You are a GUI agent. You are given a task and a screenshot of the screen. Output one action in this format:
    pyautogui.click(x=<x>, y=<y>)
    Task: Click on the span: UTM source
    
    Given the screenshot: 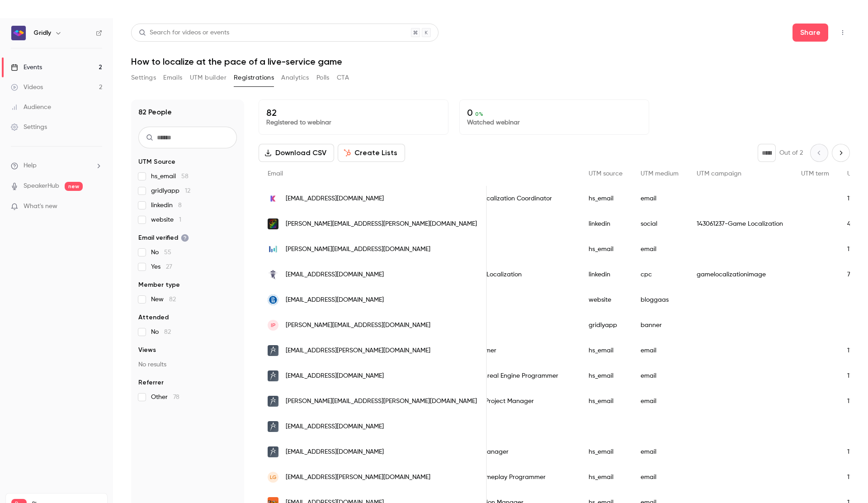 What is the action you would take?
    pyautogui.click(x=605, y=174)
    